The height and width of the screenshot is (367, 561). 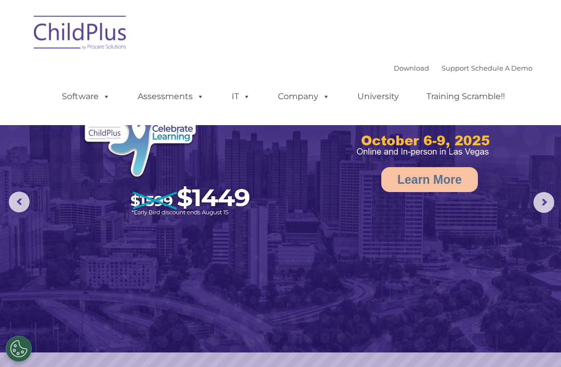 What do you see at coordinates (411, 68) in the screenshot?
I see `a: Download` at bounding box center [411, 68].